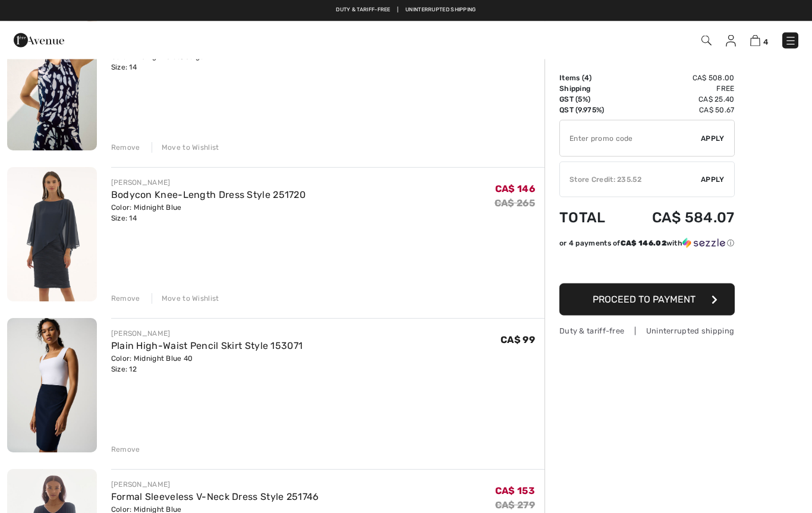  I want to click on div: Store Credit: 235.52, so click(630, 180).